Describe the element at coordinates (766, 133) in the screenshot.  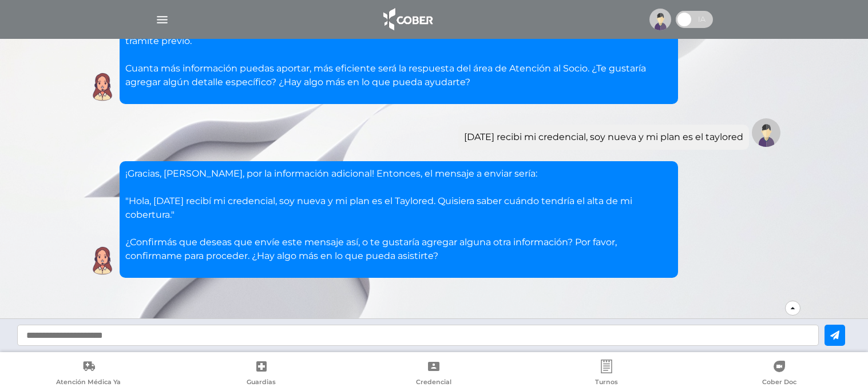
I see `img: Tu imagen` at that location.